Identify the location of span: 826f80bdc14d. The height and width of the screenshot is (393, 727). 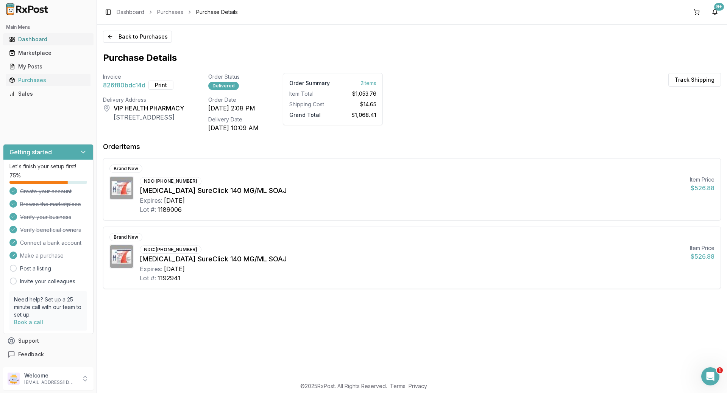
(124, 85).